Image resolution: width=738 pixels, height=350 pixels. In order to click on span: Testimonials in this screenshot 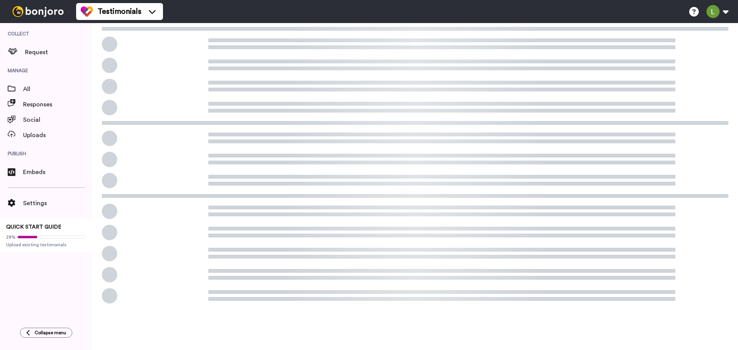, I will do `click(119, 12)`.